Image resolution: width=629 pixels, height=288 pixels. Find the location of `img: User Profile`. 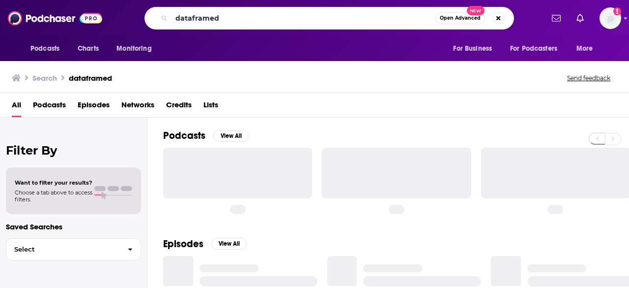

img: User Profile is located at coordinates (611, 18).